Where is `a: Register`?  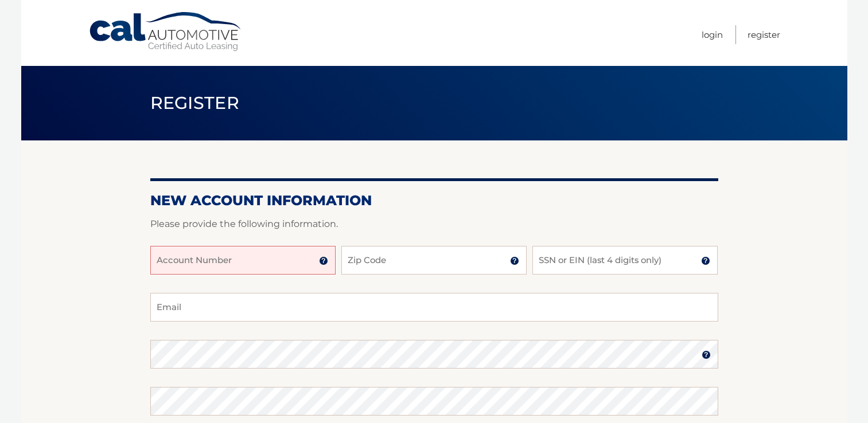 a: Register is located at coordinates (763, 35).